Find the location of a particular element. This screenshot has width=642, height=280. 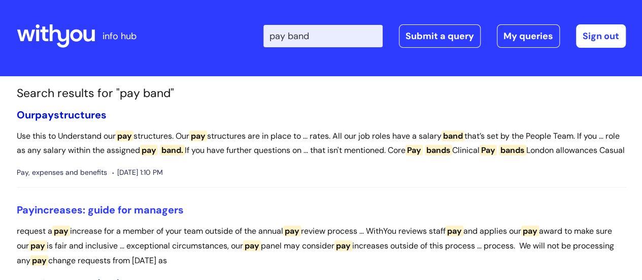

a: Sign out is located at coordinates (601, 36).